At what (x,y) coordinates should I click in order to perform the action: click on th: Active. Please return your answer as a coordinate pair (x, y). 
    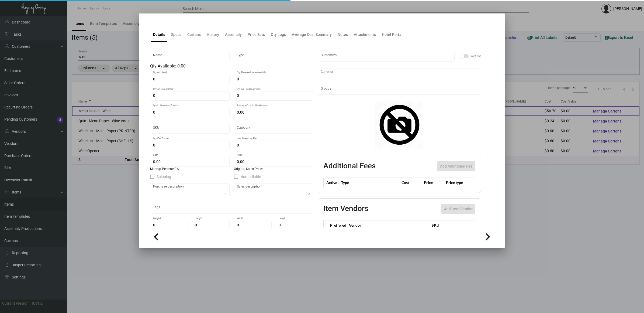
    Looking at the image, I should click on (332, 182).